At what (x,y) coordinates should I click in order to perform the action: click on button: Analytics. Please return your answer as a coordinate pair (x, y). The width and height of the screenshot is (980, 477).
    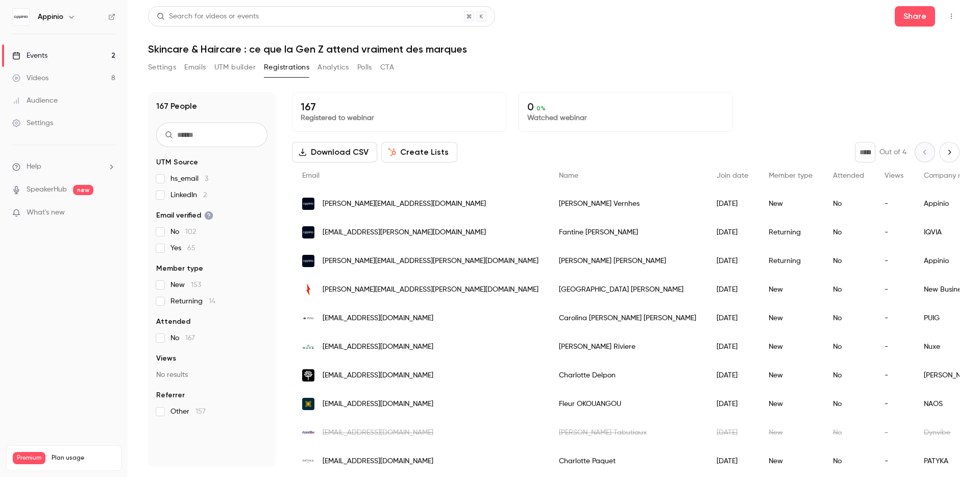
    Looking at the image, I should click on (333, 67).